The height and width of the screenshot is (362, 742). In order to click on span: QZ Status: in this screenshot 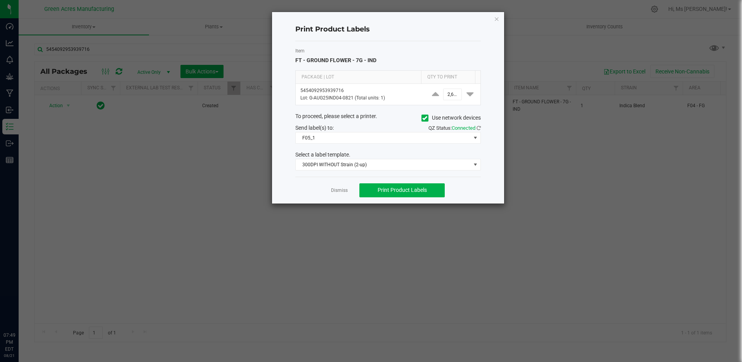, I will do `click(454, 128)`.